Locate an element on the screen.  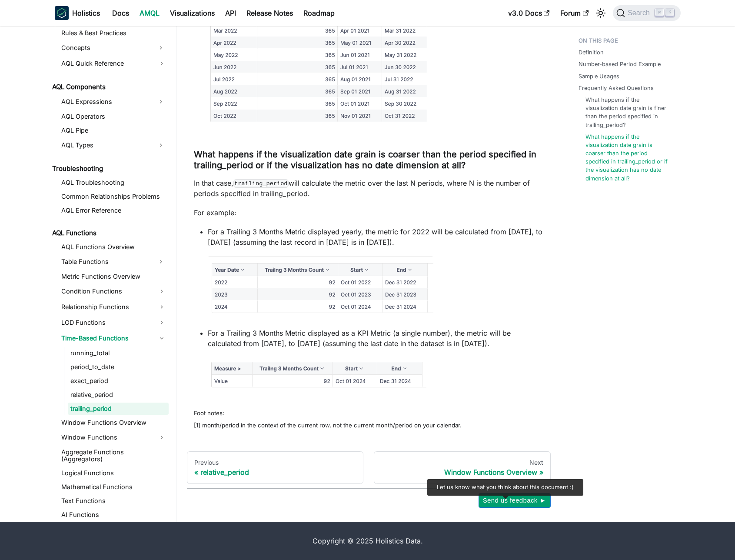
a: exact_period is located at coordinates (118, 380).